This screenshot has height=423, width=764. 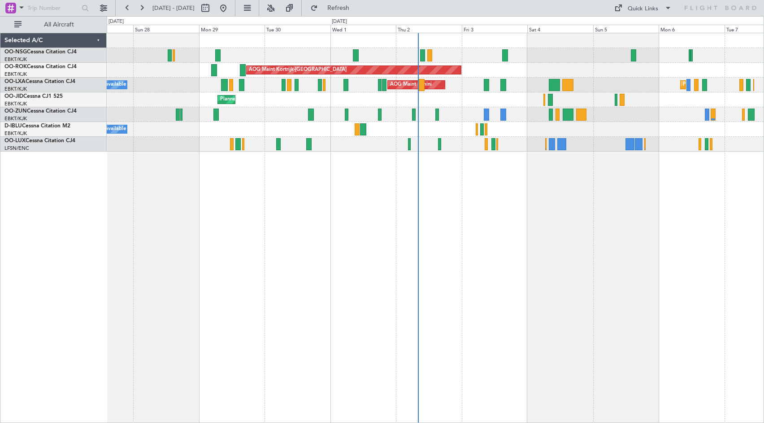 What do you see at coordinates (495, 29) in the screenshot?
I see `div: Fri 3` at bounding box center [495, 29].